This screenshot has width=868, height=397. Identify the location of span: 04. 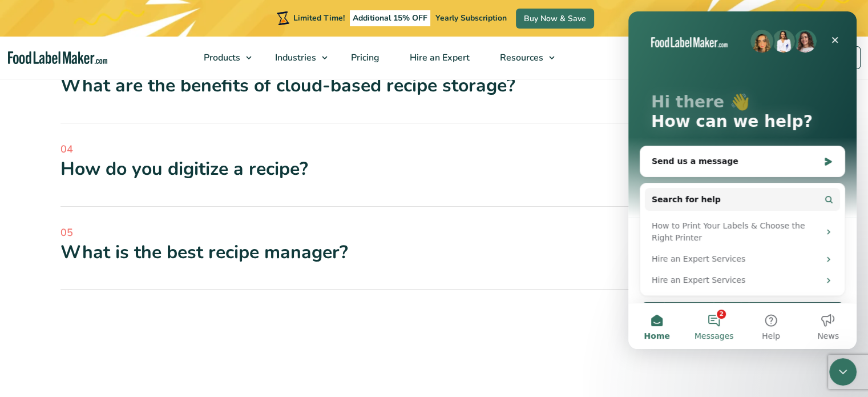
(434, 149).